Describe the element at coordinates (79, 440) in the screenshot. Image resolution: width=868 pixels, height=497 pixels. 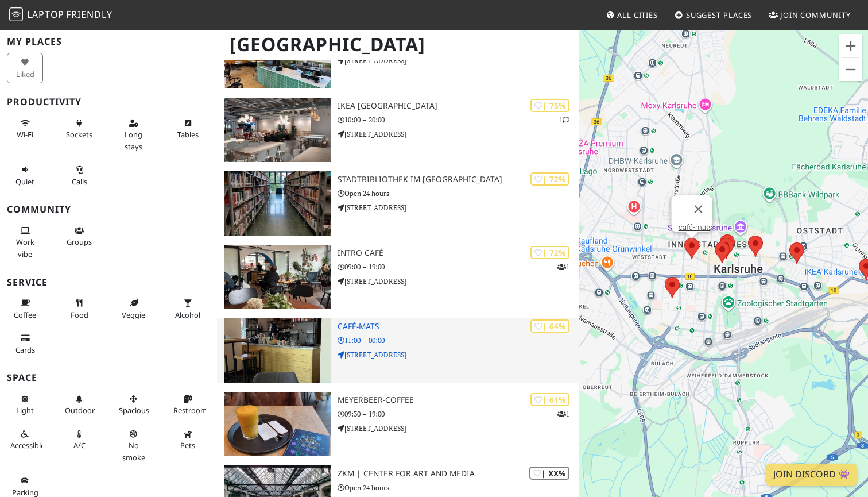
I see `button: A/C` at that location.